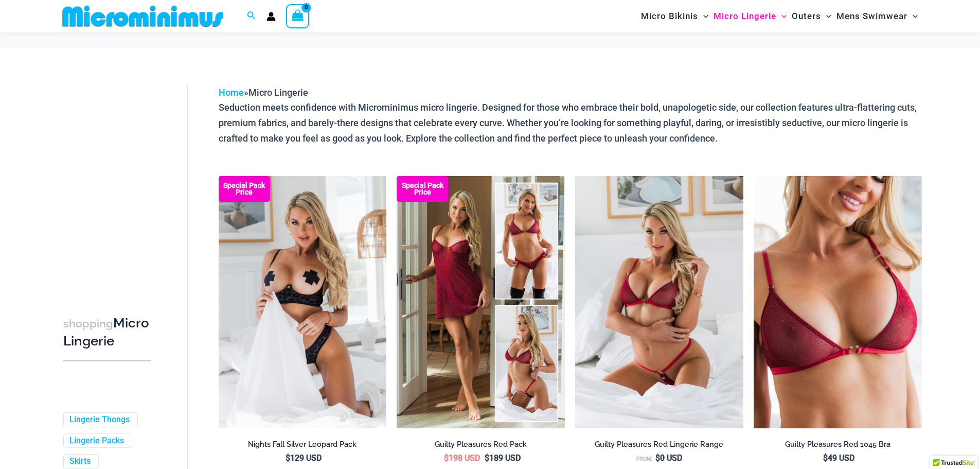 The width and height of the screenshot is (980, 469). Describe the element at coordinates (80, 461) in the screenshot. I see `a: Skirts` at that location.